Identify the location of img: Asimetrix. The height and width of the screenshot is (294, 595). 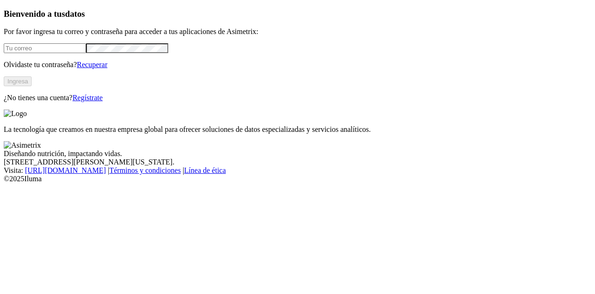
(22, 145).